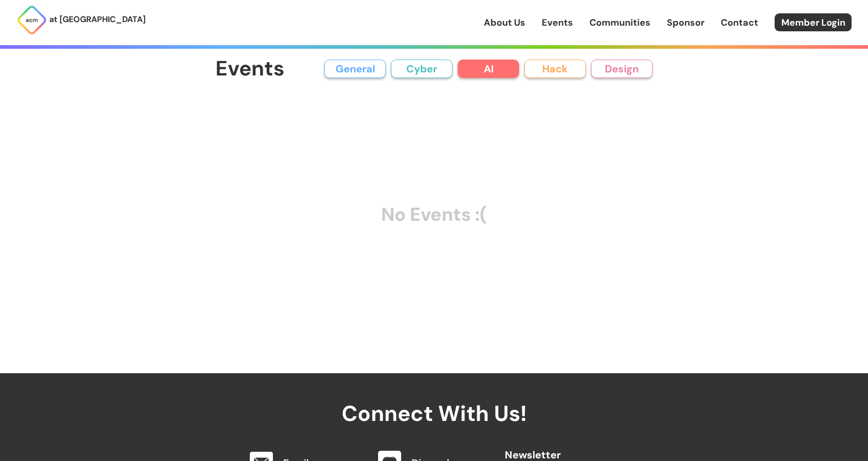 The width and height of the screenshot is (868, 461). I want to click on img: ACM Logo, so click(32, 20).